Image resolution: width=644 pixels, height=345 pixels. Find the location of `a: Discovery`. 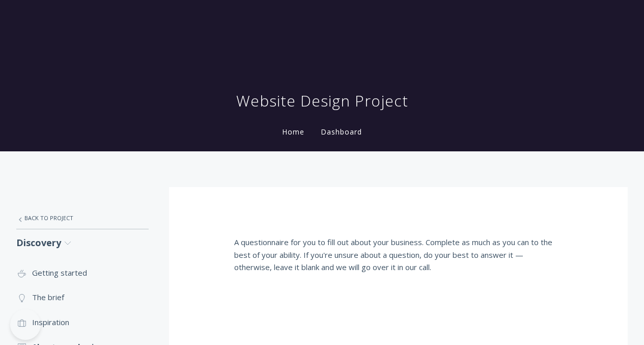

a: Discovery is located at coordinates (82, 243).